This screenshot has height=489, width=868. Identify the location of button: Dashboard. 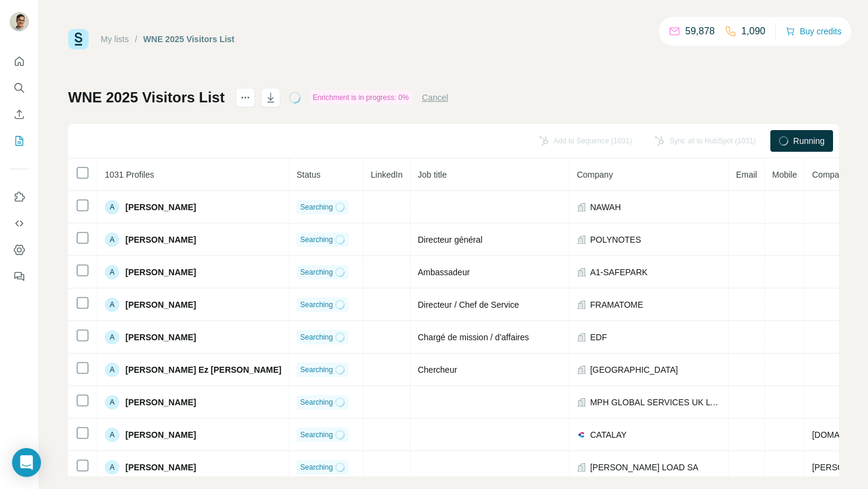
(19, 250).